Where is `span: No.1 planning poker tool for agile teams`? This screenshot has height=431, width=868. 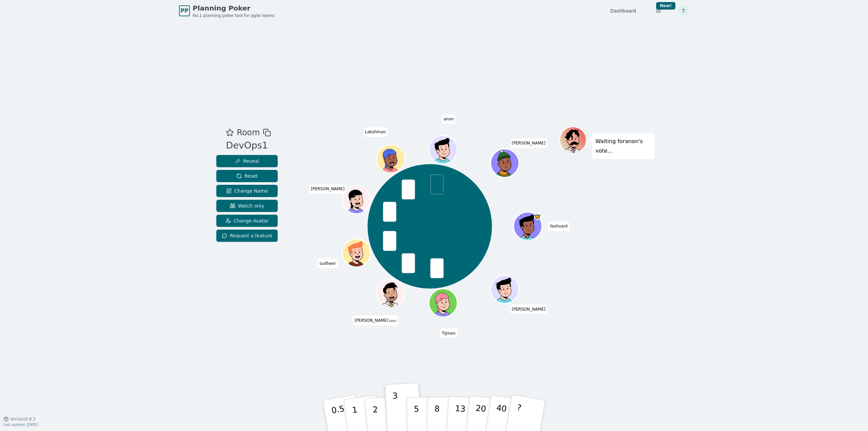
span: No.1 planning poker tool for agile teams is located at coordinates (234, 15).